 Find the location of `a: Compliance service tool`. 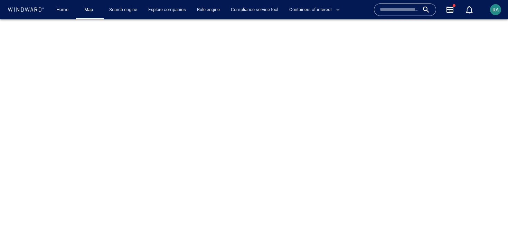

a: Compliance service tool is located at coordinates (254, 10).